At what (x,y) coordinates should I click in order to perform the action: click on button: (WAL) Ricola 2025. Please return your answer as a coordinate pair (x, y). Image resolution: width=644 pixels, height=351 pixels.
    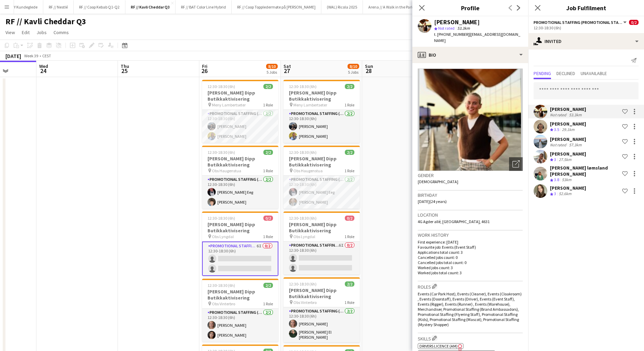
    Looking at the image, I should click on (342, 7).